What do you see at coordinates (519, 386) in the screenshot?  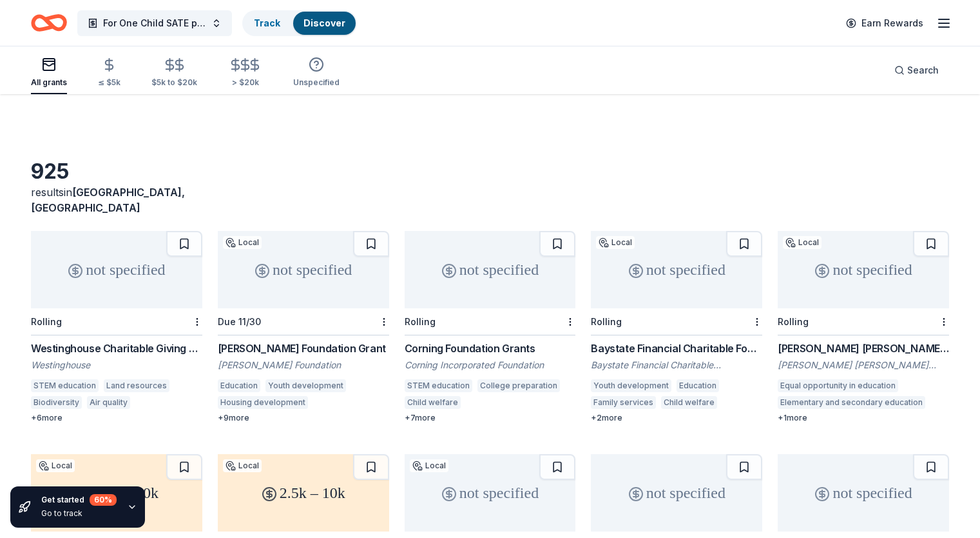 I see `div: College preparation` at bounding box center [519, 386].